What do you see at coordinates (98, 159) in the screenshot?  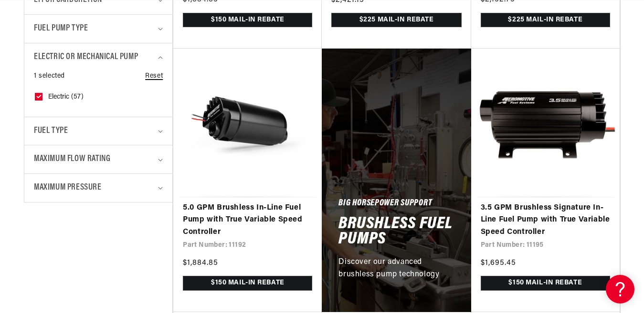 I see `summary: Maximum Flow Rating (0 selected)` at bounding box center [98, 159].